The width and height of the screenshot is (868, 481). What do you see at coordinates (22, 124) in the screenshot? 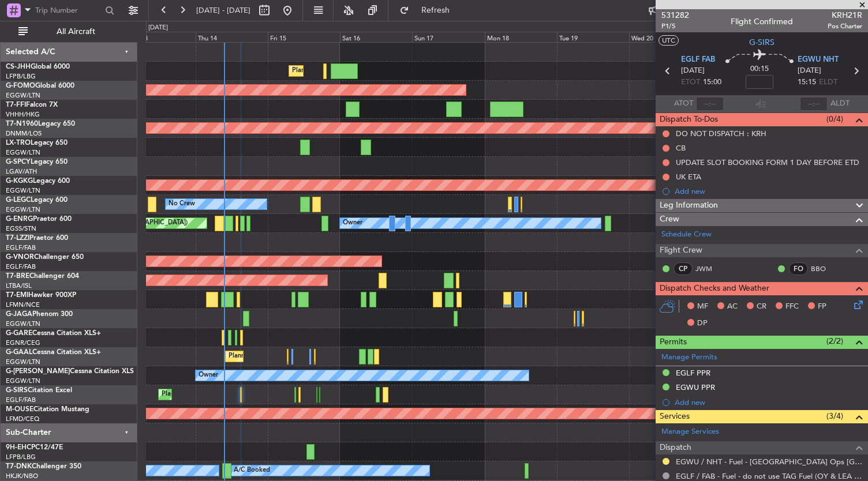
I see `span: T7-N1960` at bounding box center [22, 124].